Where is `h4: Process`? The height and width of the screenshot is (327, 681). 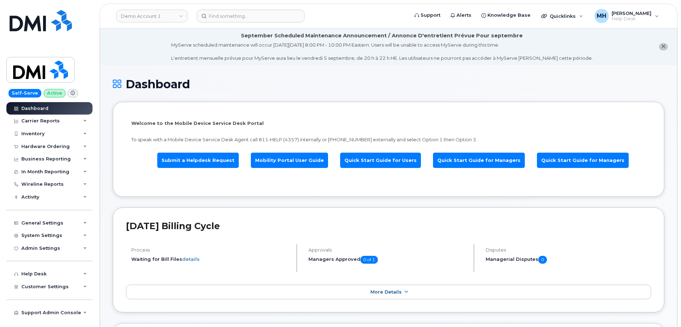 h4: Process is located at coordinates (211, 250).